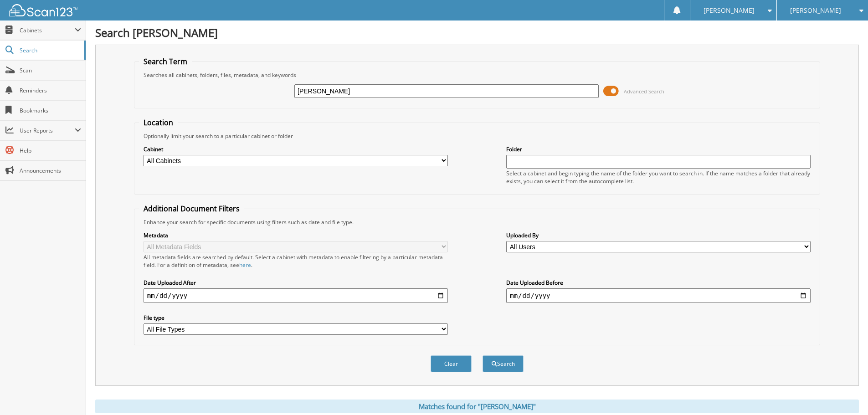 Image resolution: width=868 pixels, height=415 pixels. What do you see at coordinates (477, 136) in the screenshot?
I see `div: Optionally limit your search to a particular cabinet or folder` at bounding box center [477, 136].